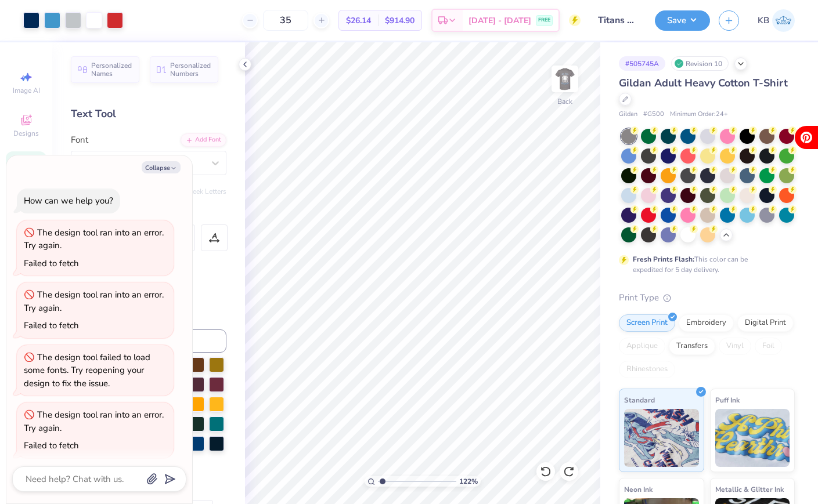  I want to click on div: Screen Print, so click(647, 323).